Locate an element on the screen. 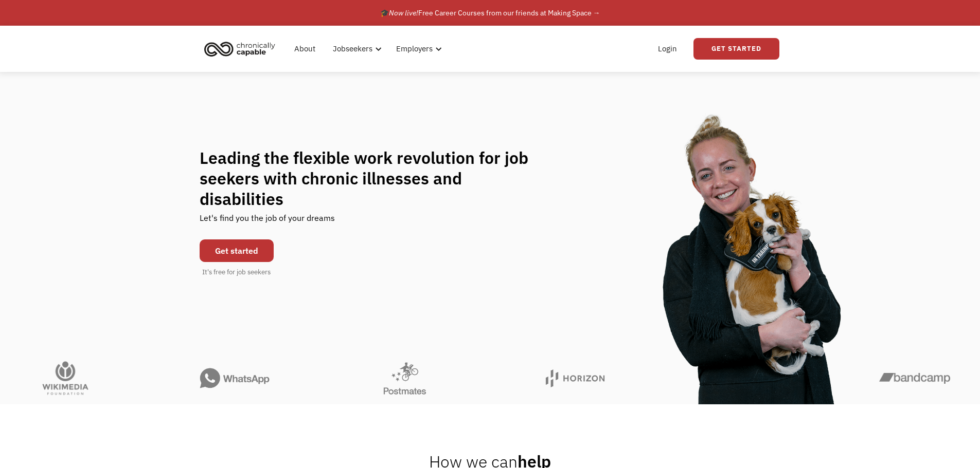  div: 🎓 Free Career Courses from our friends at Making Space → is located at coordinates (490, 13).